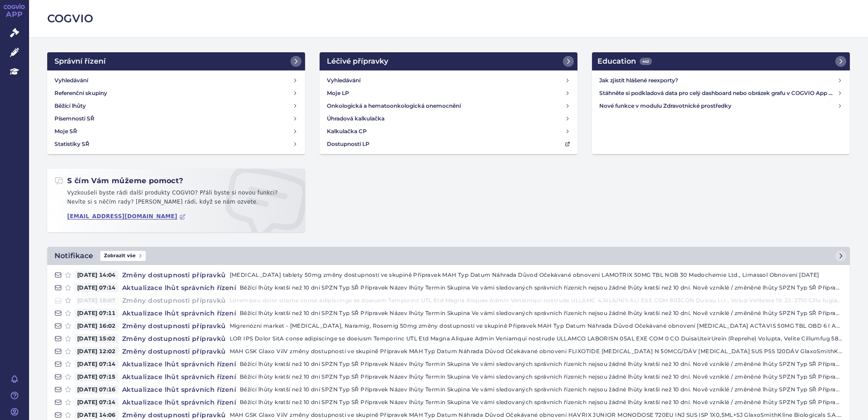 The image size is (868, 420). I want to click on h4: Nové funkce v modulu Zdravotnické prostředky, so click(718, 106).